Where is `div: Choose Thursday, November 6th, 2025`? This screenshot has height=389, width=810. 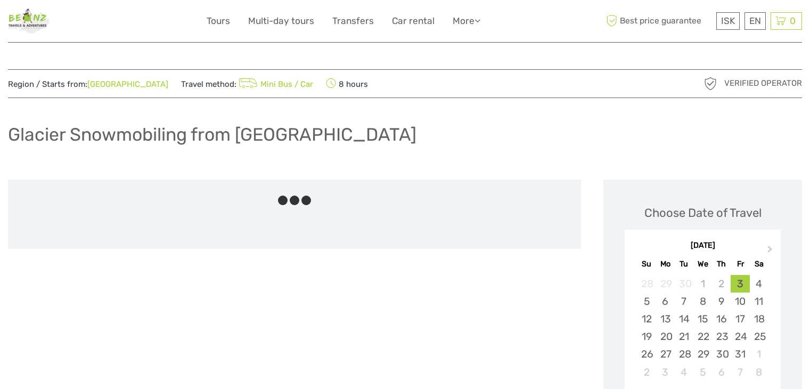
div: Choose Thursday, November 6th, 2025 is located at coordinates (721, 371).